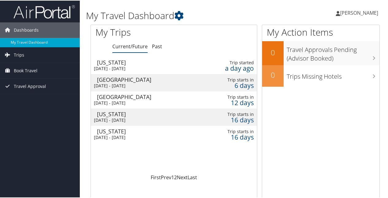  I want to click on h3: Travel Approvals Pending (Advisor Booked), so click(333, 52).